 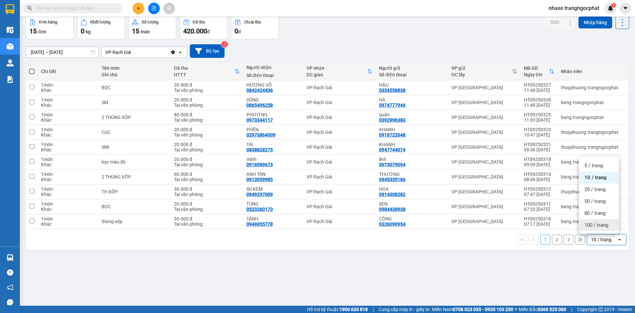 I want to click on button: Chưa thu0đ, so click(x=255, y=27).